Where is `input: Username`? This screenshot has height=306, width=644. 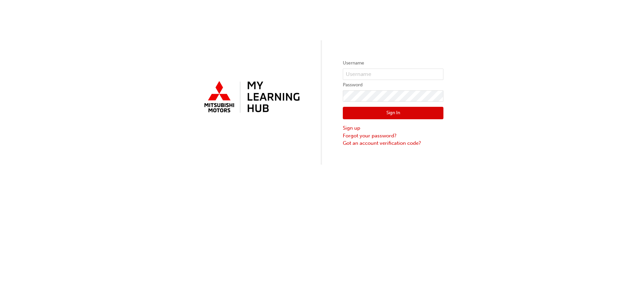
input: Username is located at coordinates (393, 74).